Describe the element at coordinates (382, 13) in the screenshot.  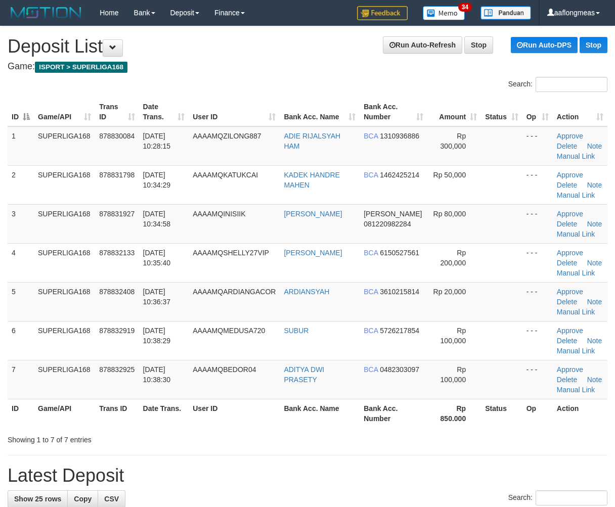
I see `img: Feedback.jpg` at that location.